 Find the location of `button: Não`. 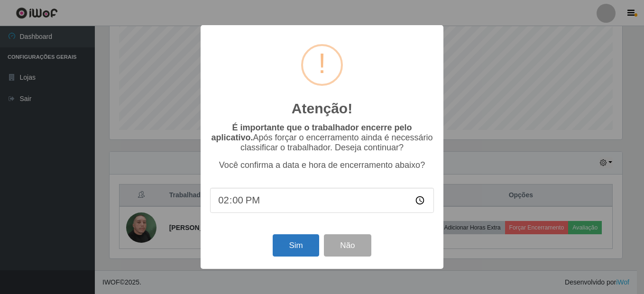

button: Não is located at coordinates (347, 245).